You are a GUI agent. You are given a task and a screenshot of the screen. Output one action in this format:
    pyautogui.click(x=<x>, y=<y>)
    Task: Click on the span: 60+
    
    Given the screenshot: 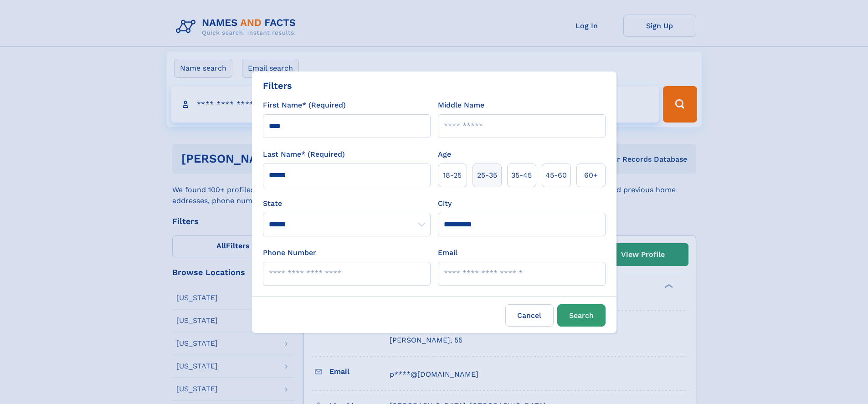 What is the action you would take?
    pyautogui.click(x=591, y=175)
    